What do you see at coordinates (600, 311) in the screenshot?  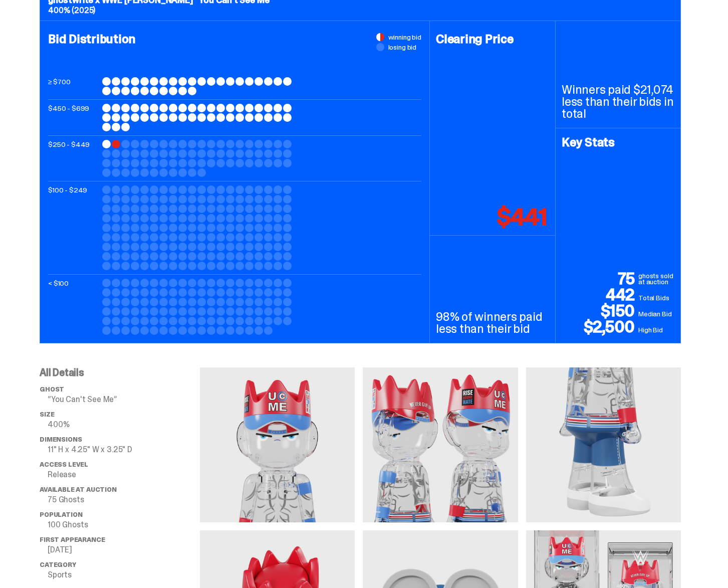 I see `p: $150` at bounding box center [600, 311].